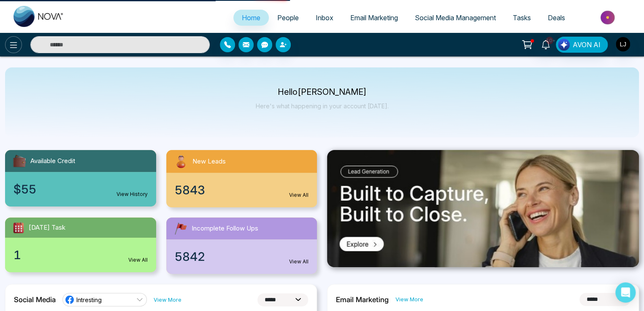  I want to click on img: Market-place.gif, so click(608, 17).